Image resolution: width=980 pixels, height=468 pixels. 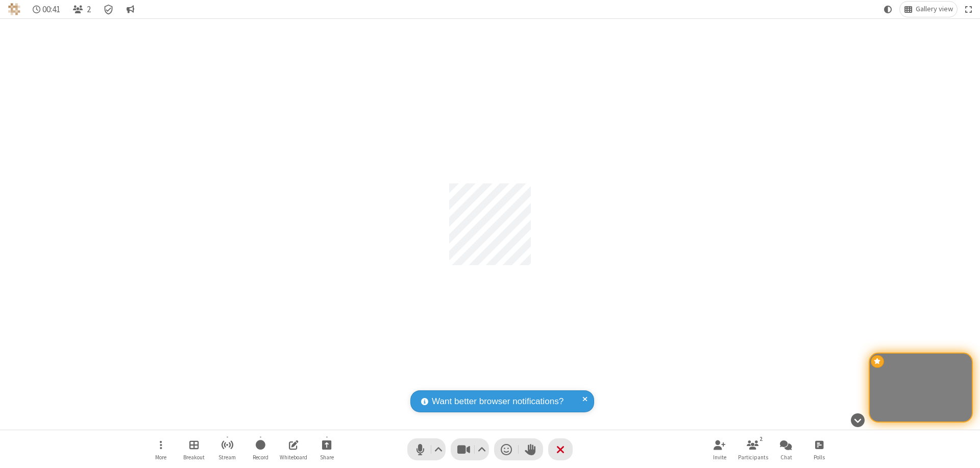 I want to click on button: Invite participants (⌘+Shift+I), so click(x=720, y=449).